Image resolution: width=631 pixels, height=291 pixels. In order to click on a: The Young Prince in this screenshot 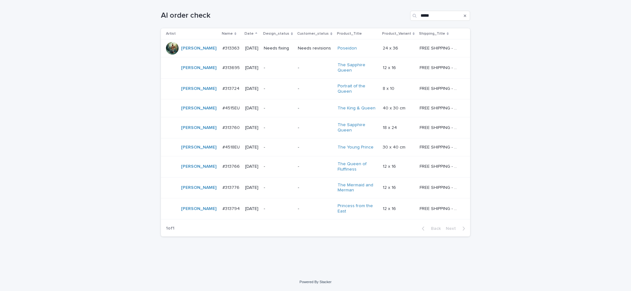, I will do `click(356, 147)`.